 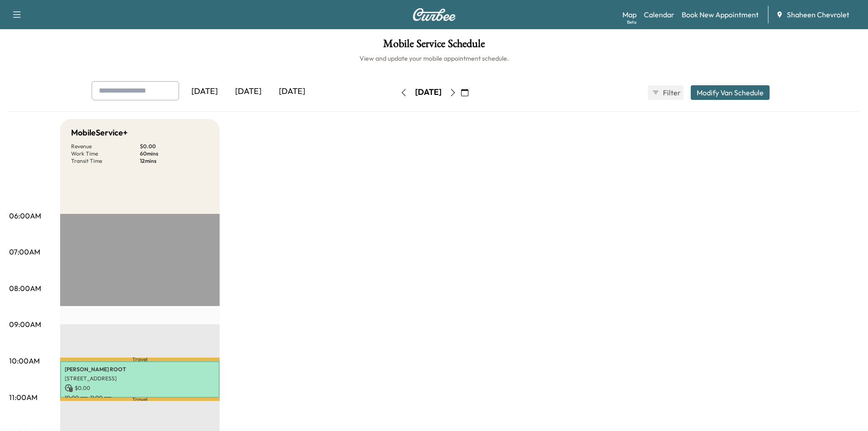 I want to click on h6: View and update your mobile appointment schedule., so click(x=434, y=59).